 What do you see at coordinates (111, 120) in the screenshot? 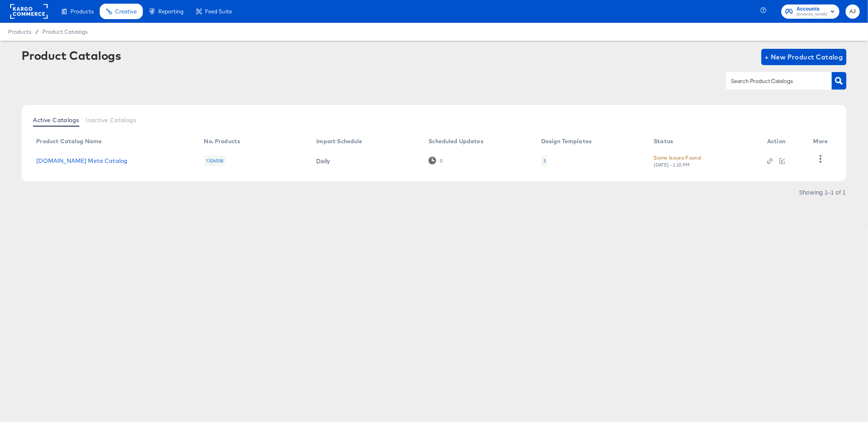
I see `span: Inactive Catalogs` at bounding box center [111, 120].